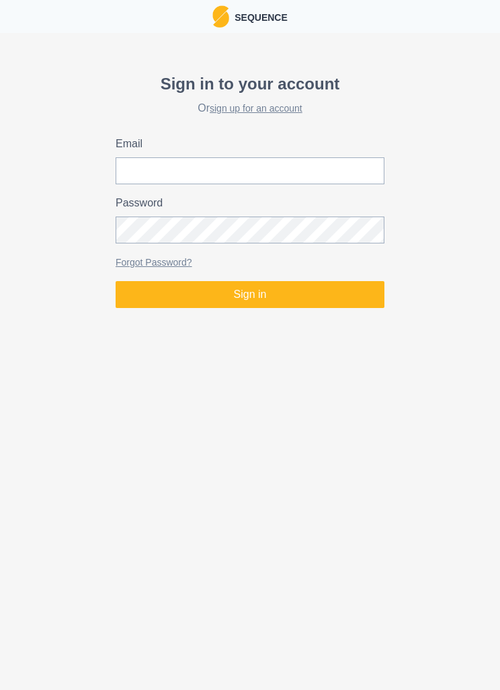 The width and height of the screenshot is (500, 690). Describe the element at coordinates (256, 108) in the screenshot. I see `a: sign up for an account` at that location.